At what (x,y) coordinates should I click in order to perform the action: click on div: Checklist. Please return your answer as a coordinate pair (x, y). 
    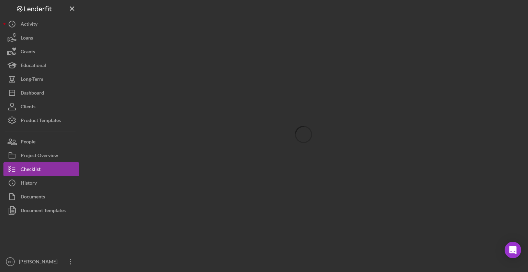
    Looking at the image, I should click on (31, 170).